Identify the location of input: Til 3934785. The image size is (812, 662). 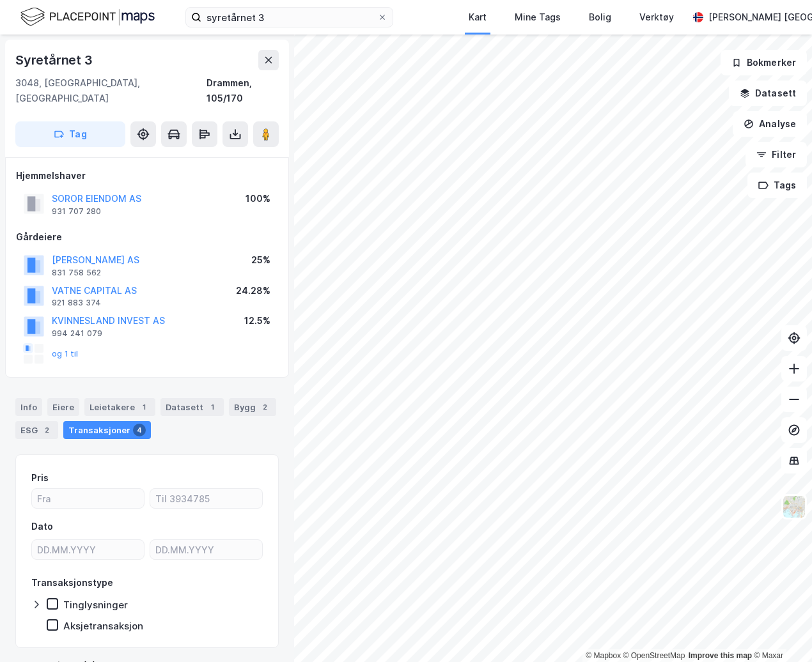
(206, 498).